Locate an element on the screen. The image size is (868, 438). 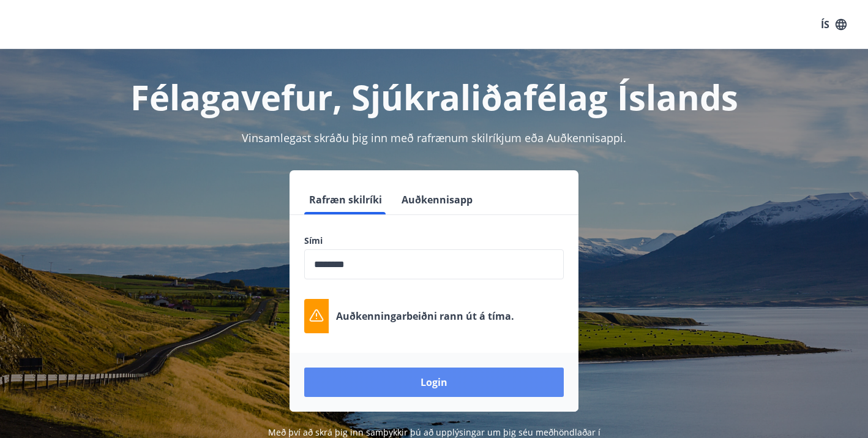
label: Sími is located at coordinates (434, 241).